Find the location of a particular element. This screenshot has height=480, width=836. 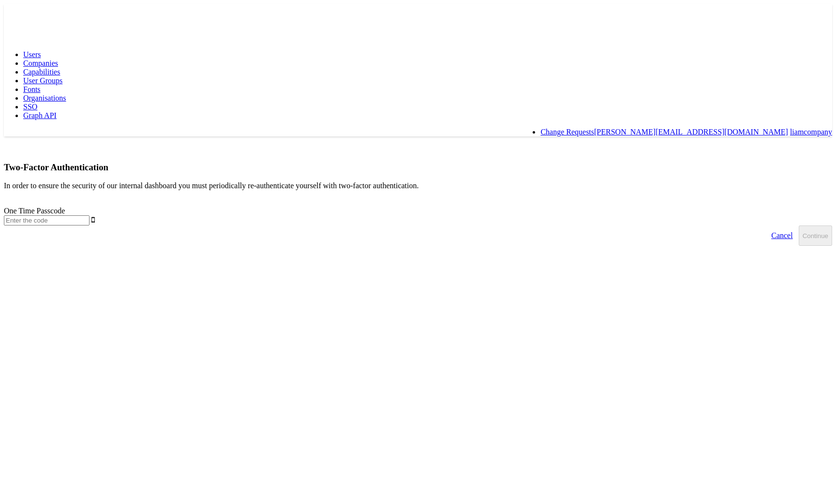

a: Change Requests is located at coordinates (567, 132).